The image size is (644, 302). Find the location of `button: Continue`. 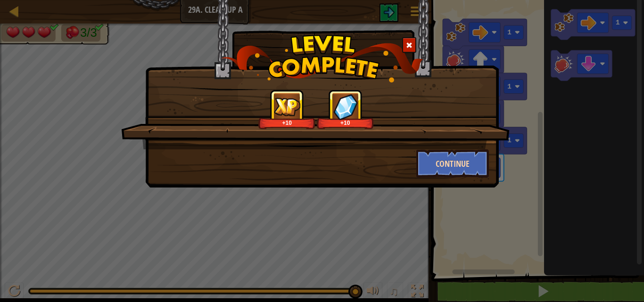

button: Continue is located at coordinates (453, 164).